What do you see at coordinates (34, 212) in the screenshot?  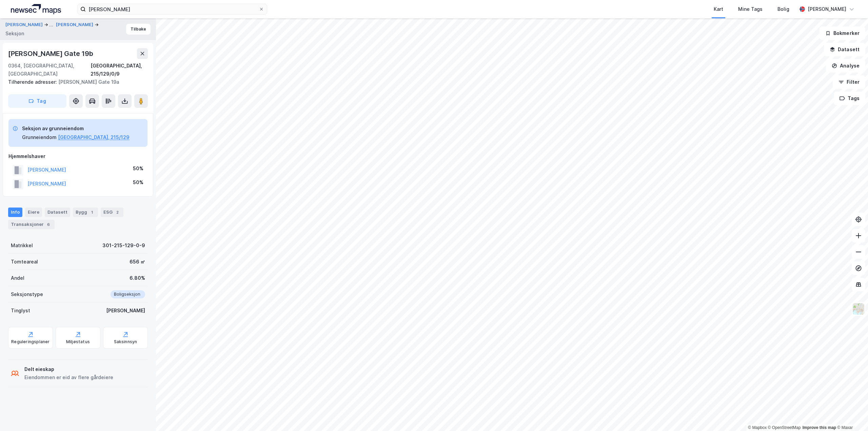 I see `div: Eiere` at bounding box center [34, 212].